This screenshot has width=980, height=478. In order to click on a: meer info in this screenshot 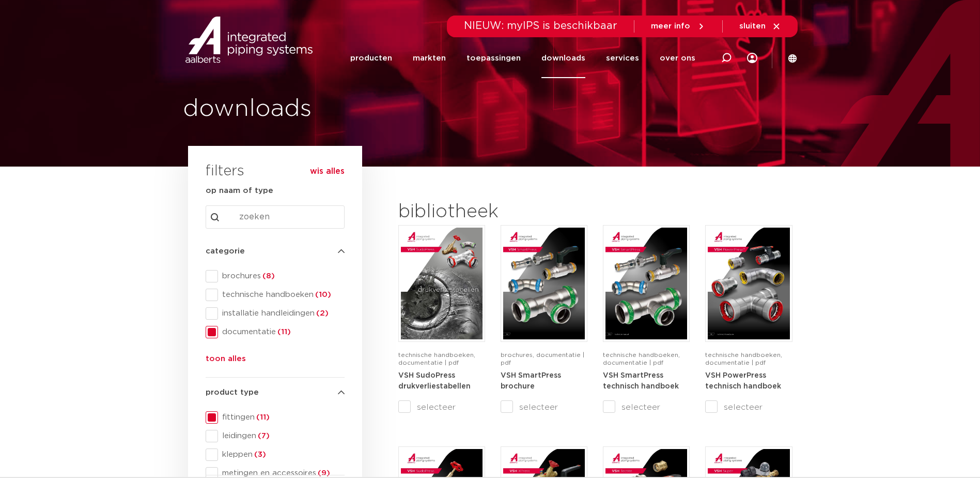, I will do `click(678, 26)`.